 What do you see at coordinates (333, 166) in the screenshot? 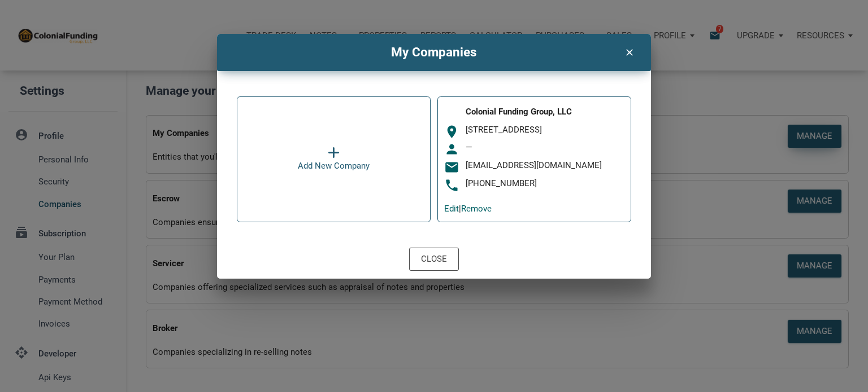
I see `div: Add New Company` at bounding box center [333, 166].